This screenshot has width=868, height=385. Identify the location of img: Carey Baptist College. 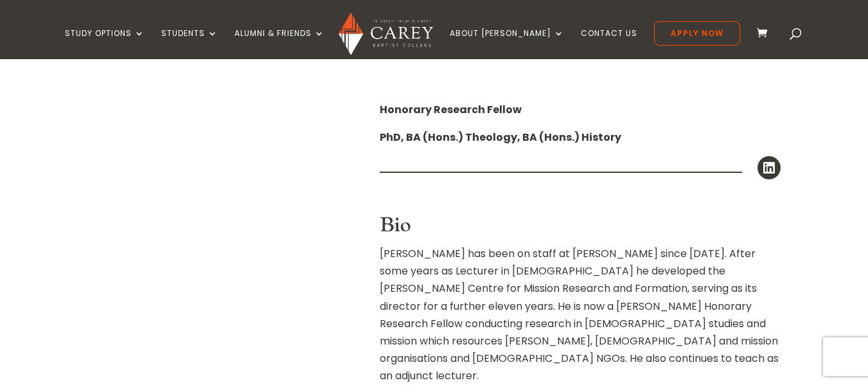
(385, 33).